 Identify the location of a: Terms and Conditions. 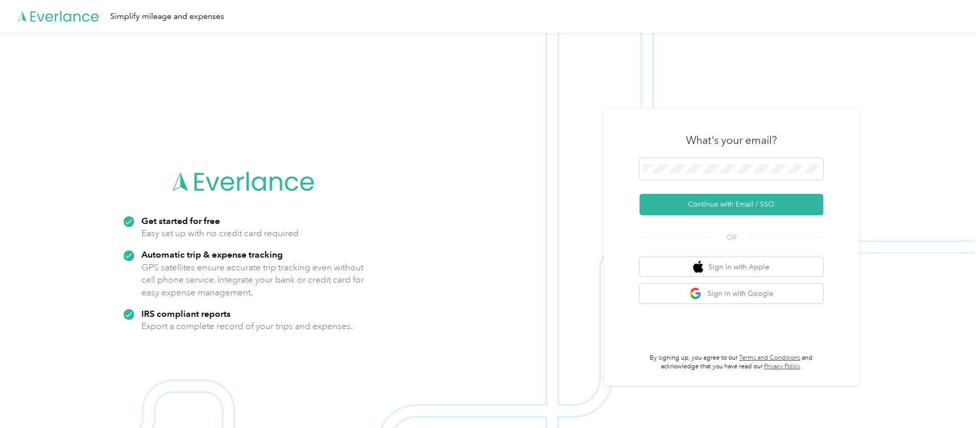
(769, 358).